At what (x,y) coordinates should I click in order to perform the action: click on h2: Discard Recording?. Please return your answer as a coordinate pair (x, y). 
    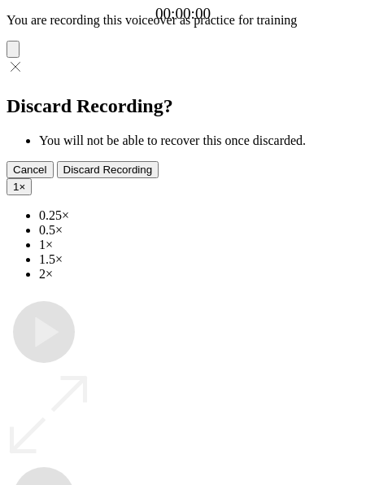
    Looking at the image, I should click on (183, 106).